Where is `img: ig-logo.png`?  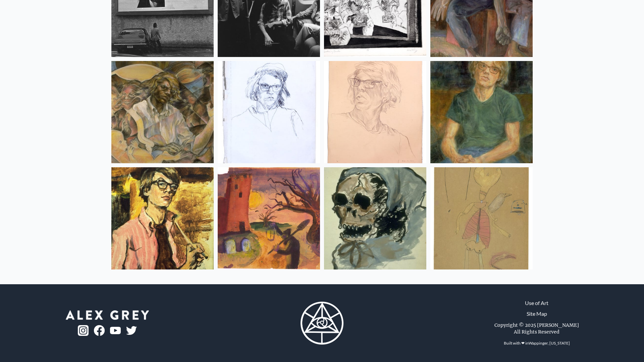 img: ig-logo.png is located at coordinates (83, 331).